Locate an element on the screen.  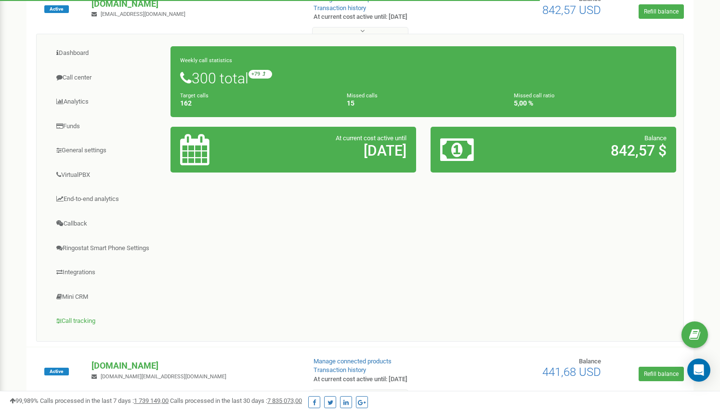
h4: 15 is located at coordinates (423, 103).